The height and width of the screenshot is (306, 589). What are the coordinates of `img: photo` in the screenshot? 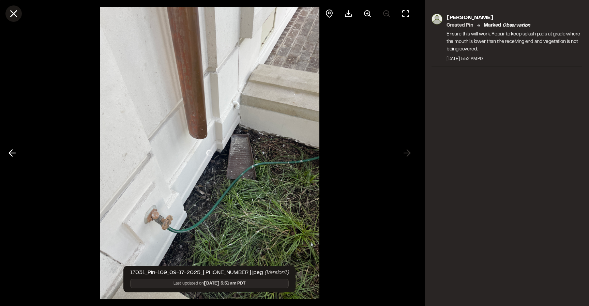 It's located at (437, 19).